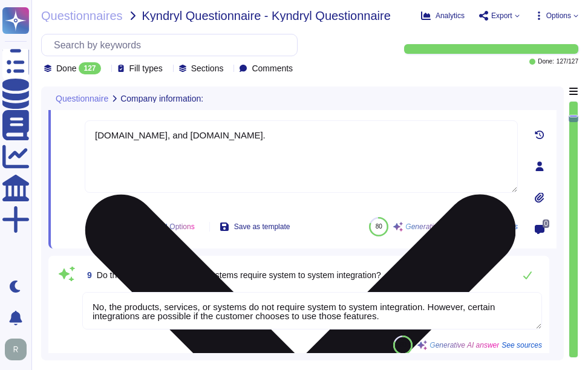 This screenshot has height=370, width=588. Describe the element at coordinates (19, 350) in the screenshot. I see `button: user` at that location.